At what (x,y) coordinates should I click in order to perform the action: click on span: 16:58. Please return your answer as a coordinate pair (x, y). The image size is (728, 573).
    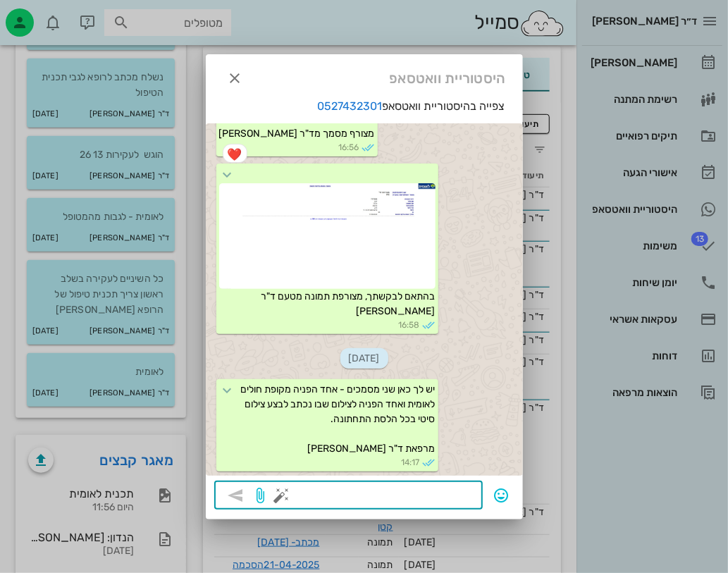
    Looking at the image, I should click on (410, 324).